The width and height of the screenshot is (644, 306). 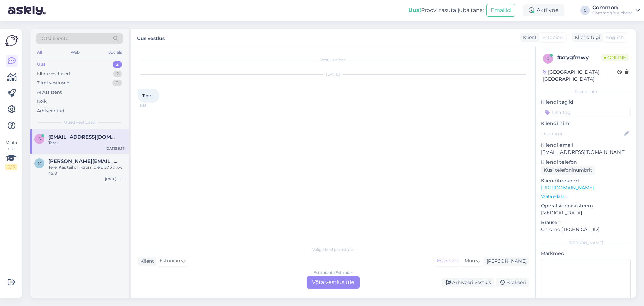 I want to click on p: Kliendi tag'id, so click(x=585, y=102).